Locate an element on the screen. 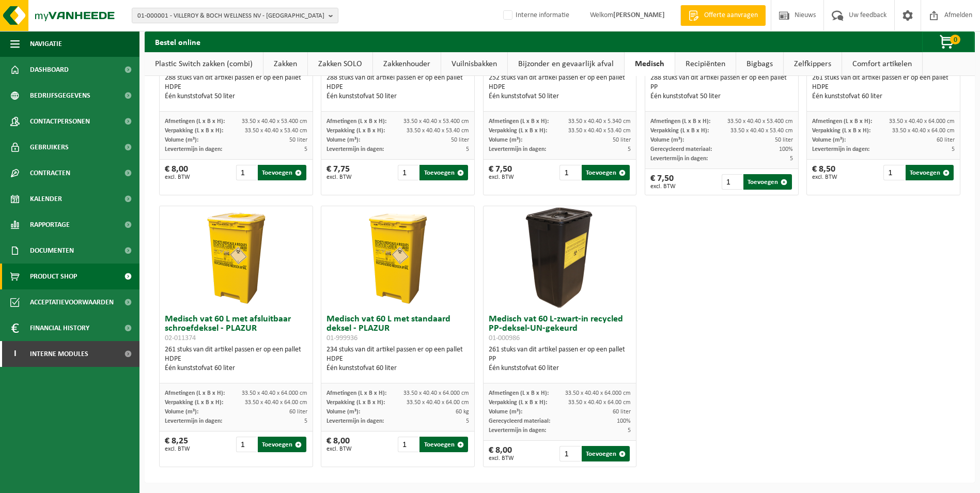 This screenshot has height=493, width=980. a: Medisch is located at coordinates (649, 64).